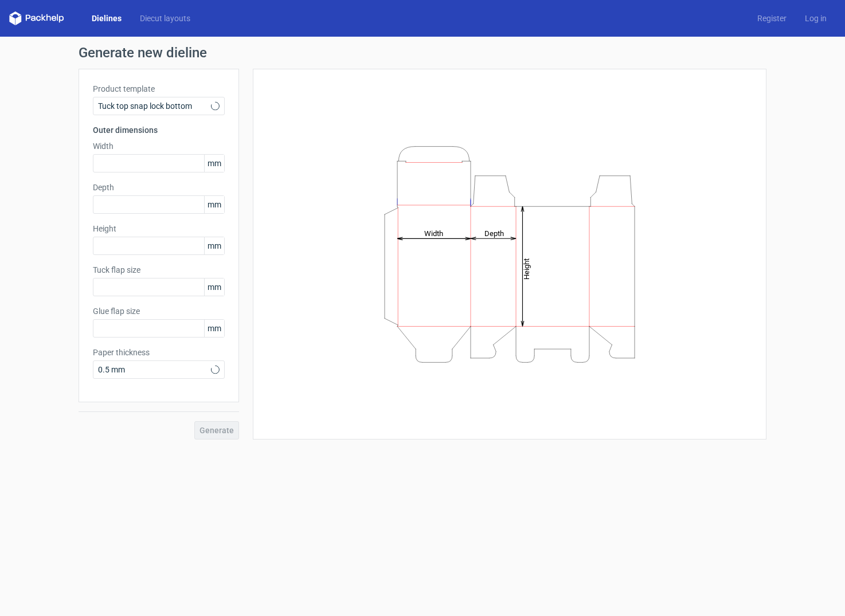 The image size is (845, 616). What do you see at coordinates (159, 311) in the screenshot?
I see `label: Glue flap size` at bounding box center [159, 311].